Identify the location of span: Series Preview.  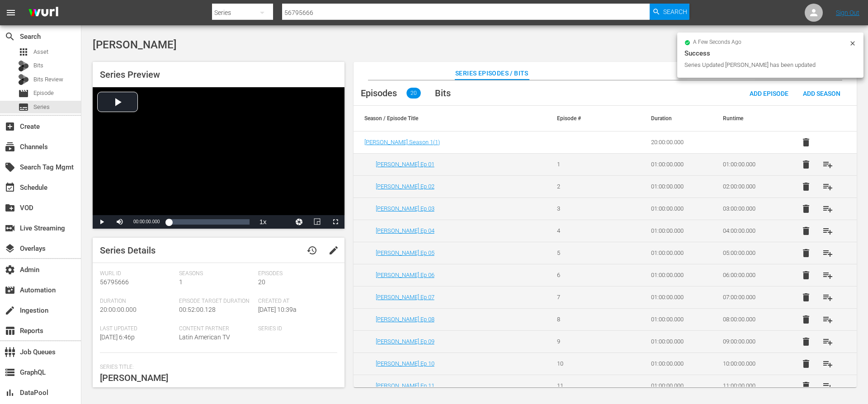
(130, 75).